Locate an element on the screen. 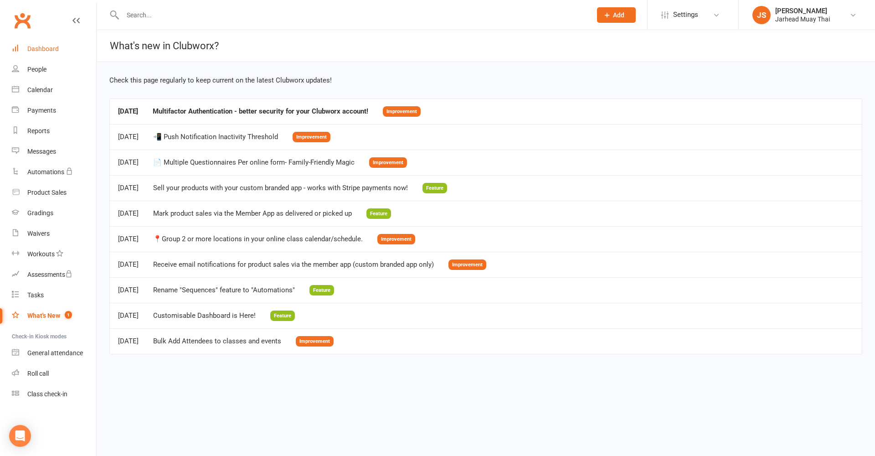  span: 1 is located at coordinates (68, 314).